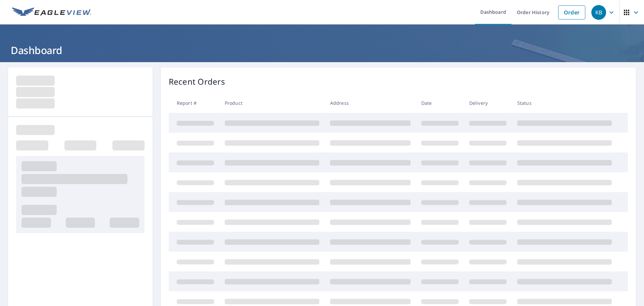 This screenshot has height=306, width=644. Describe the element at coordinates (370, 103) in the screenshot. I see `th: Address` at that location.